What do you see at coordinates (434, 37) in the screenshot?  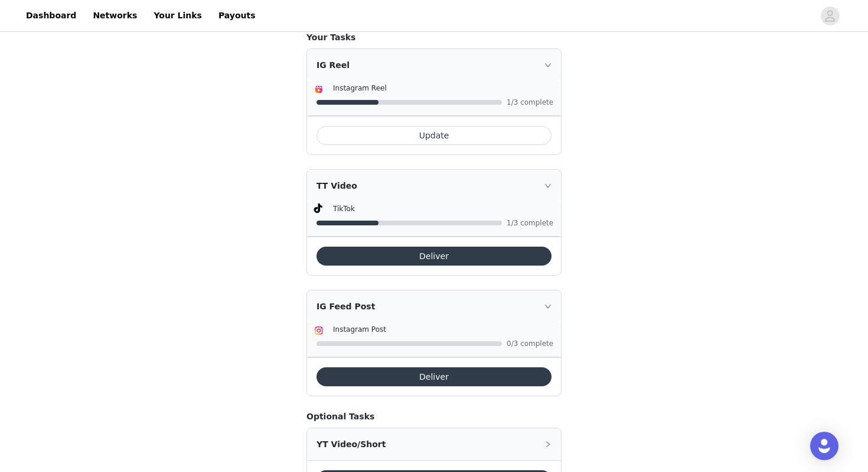 I see `h4: Your Tasks` at bounding box center [434, 37].